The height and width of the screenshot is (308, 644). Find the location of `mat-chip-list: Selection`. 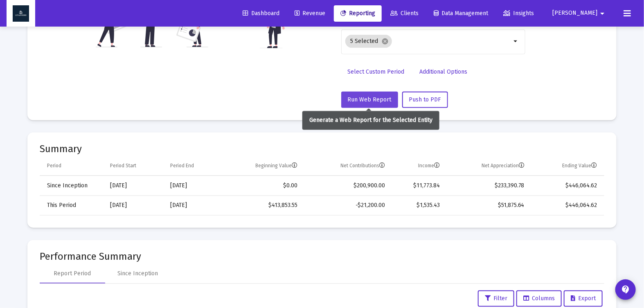

mat-chip-list: Selection is located at coordinates (428, 42).